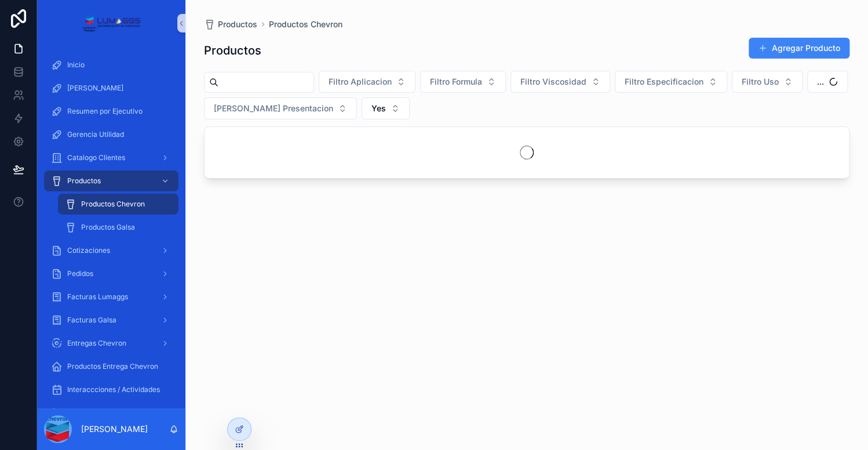 This screenshot has width=868, height=450. What do you see at coordinates (111, 389) in the screenshot?
I see `a: Interaccciones / Actividades` at bounding box center [111, 389].